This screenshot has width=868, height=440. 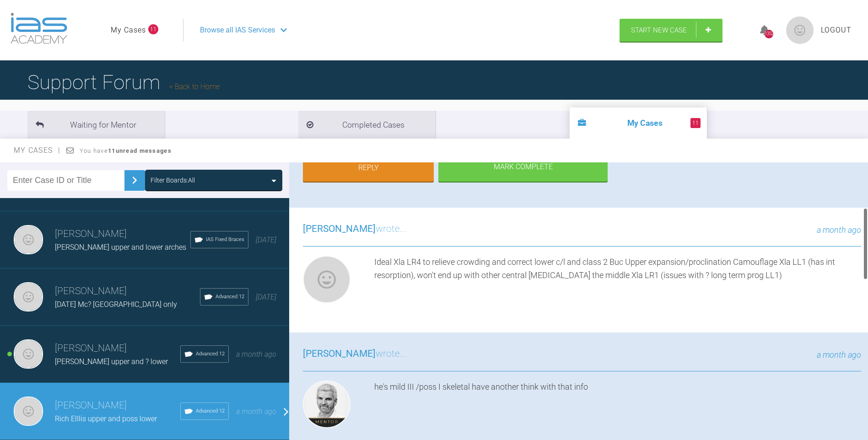 I want to click on span: Logout, so click(x=836, y=30).